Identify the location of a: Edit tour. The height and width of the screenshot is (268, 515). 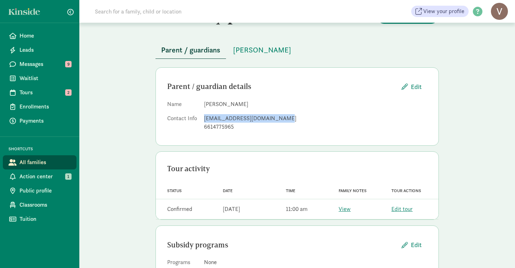
(402, 209).